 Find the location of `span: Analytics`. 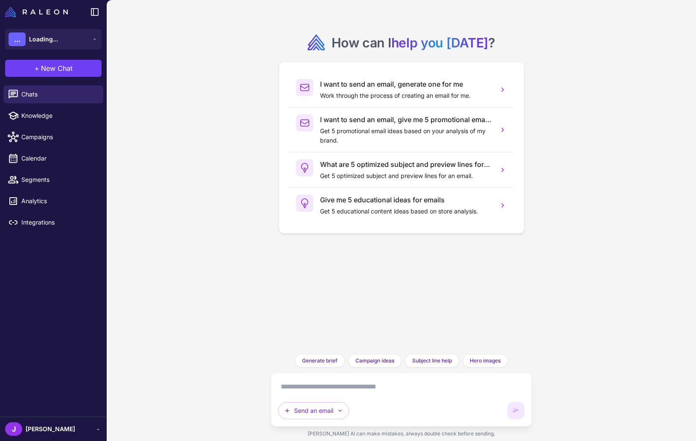

span: Analytics is located at coordinates (59, 201).